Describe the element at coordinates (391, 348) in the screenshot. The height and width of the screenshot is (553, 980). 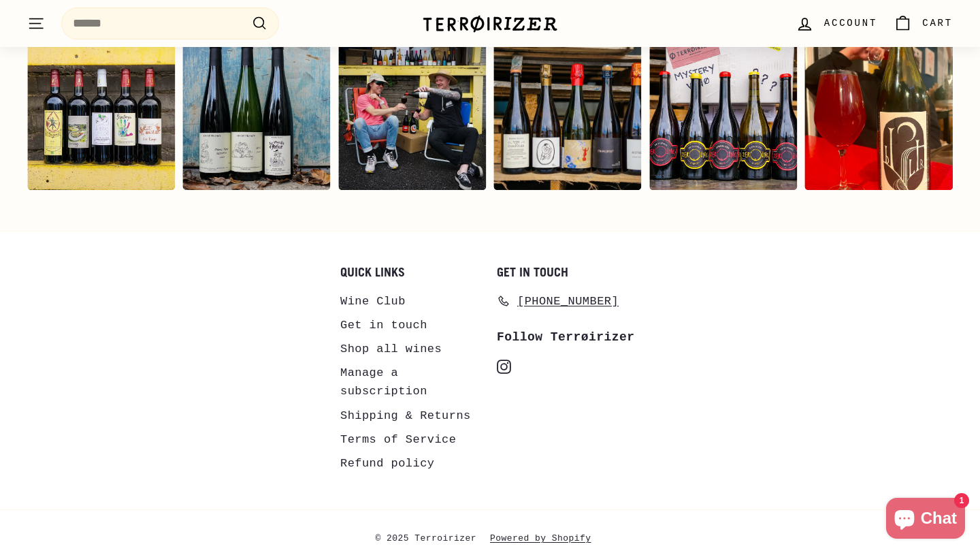
I see `a: Shop all wines` at that location.